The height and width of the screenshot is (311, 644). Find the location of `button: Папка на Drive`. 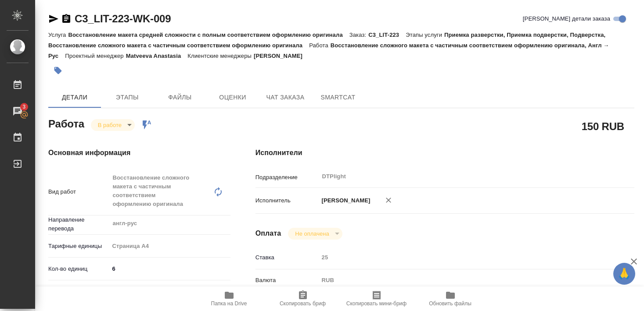

button: Папка на Drive is located at coordinates (229, 299).